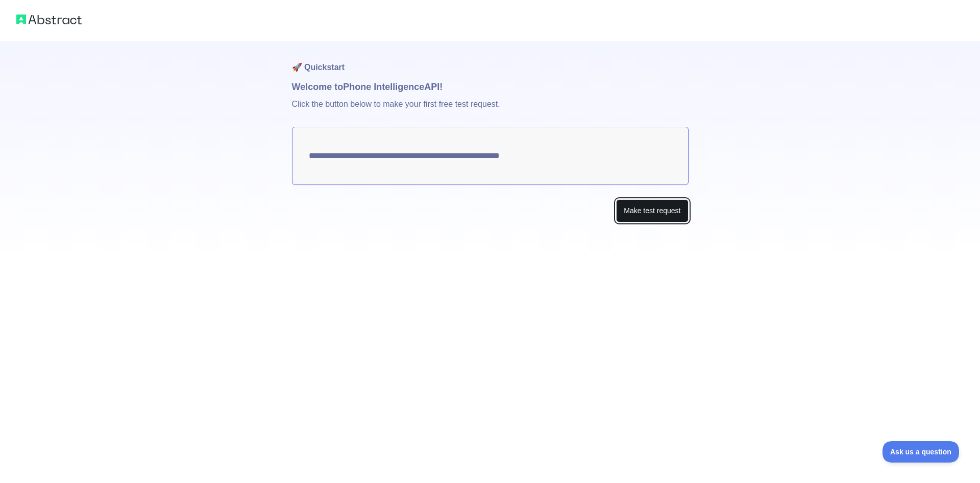 The width and height of the screenshot is (980, 483). I want to click on p: Click the button below to make your first free test request., so click(490, 110).